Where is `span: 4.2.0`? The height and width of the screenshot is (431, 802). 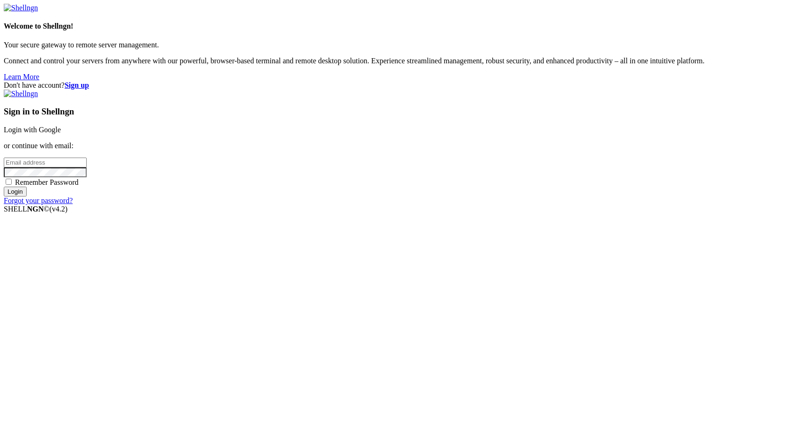 span: 4.2.0 is located at coordinates (59, 208).